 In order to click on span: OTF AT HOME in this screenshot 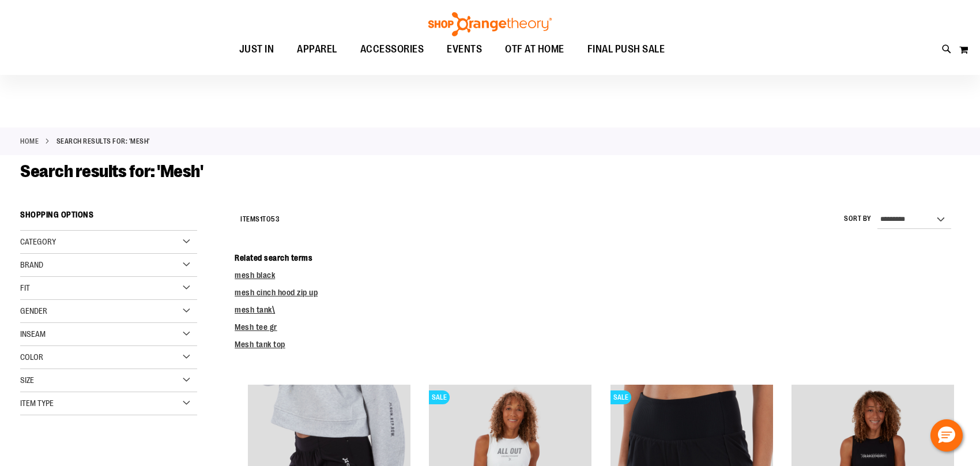, I will do `click(534, 49)`.